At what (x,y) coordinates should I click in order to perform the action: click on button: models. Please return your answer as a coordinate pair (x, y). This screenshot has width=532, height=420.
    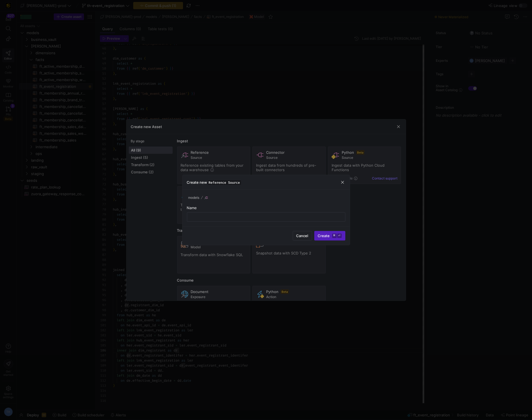
    Looking at the image, I should click on (194, 198).